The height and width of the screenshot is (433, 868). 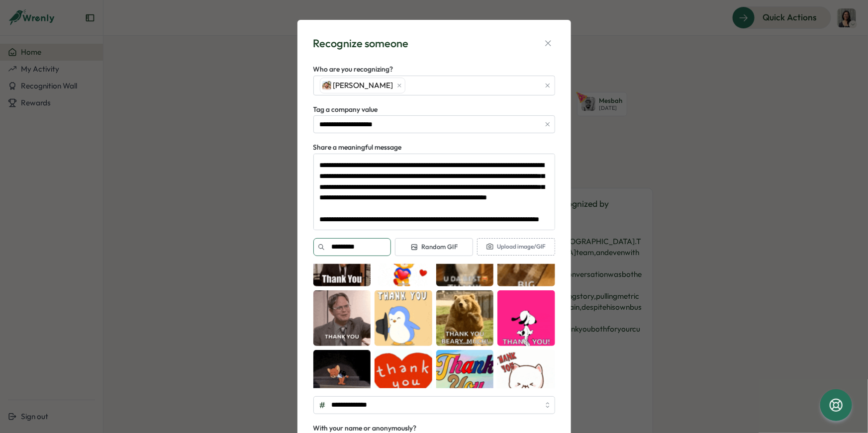 I want to click on button: Random GIF, so click(x=434, y=247).